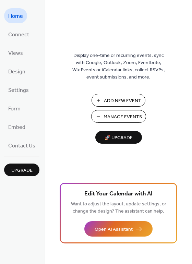 This screenshot has width=192, height=264. What do you see at coordinates (17, 71) in the screenshot?
I see `a: Design` at bounding box center [17, 71].